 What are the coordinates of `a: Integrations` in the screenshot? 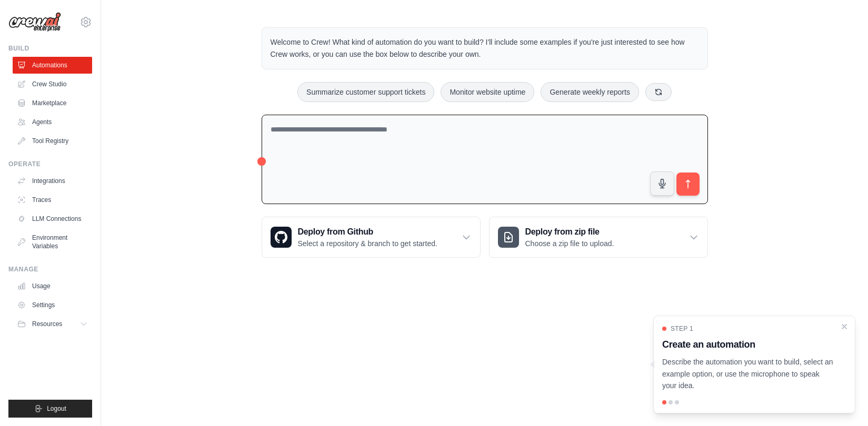 It's located at (52, 181).